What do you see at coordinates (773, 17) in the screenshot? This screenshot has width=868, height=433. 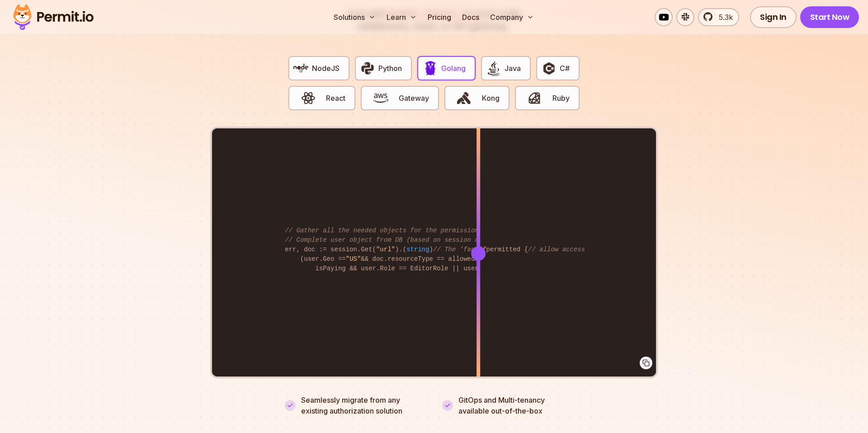 I see `a: Sign In` at bounding box center [773, 17].